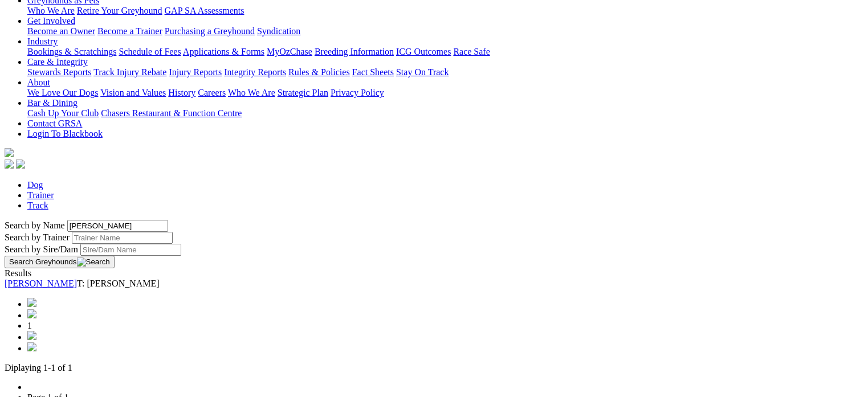 The image size is (868, 397). I want to click on a: Vision and Values, so click(132, 92).